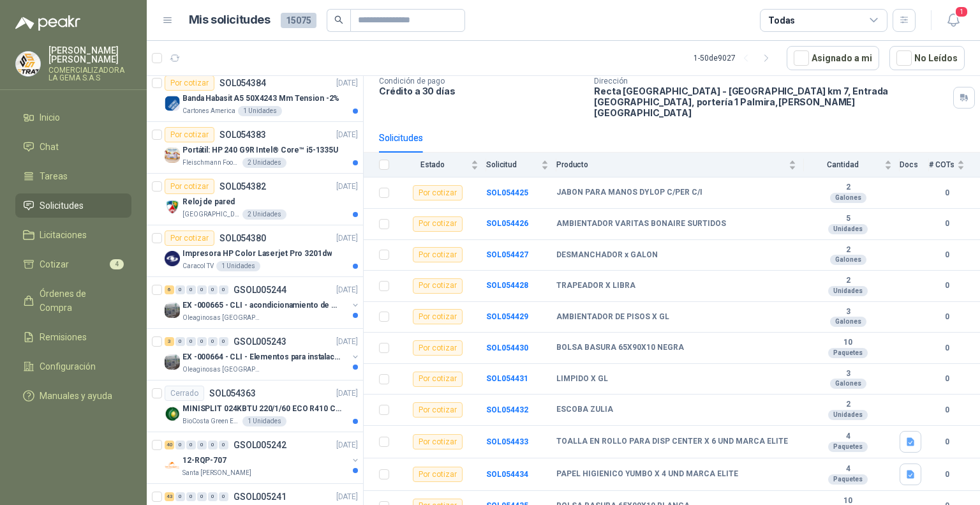  I want to click on span: Inicio, so click(50, 118).